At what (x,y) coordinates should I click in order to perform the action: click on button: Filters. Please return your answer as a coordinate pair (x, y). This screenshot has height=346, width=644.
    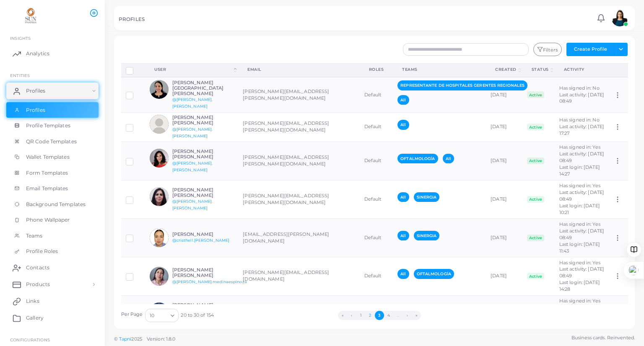
    Looking at the image, I should click on (548, 49).